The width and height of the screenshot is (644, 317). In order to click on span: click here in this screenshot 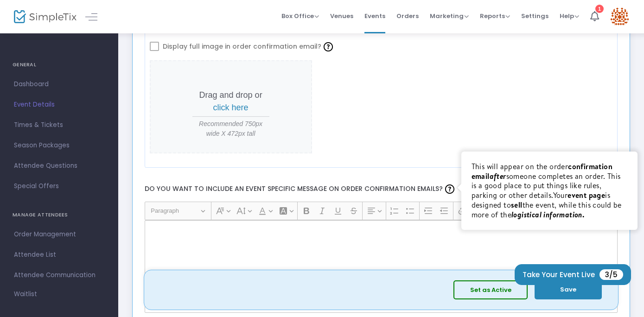, I will do `click(231, 107)`.